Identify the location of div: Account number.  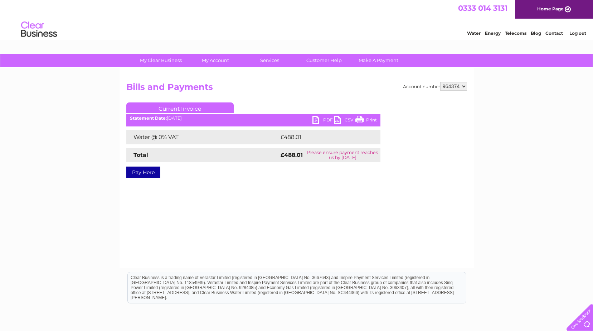
(435, 86).